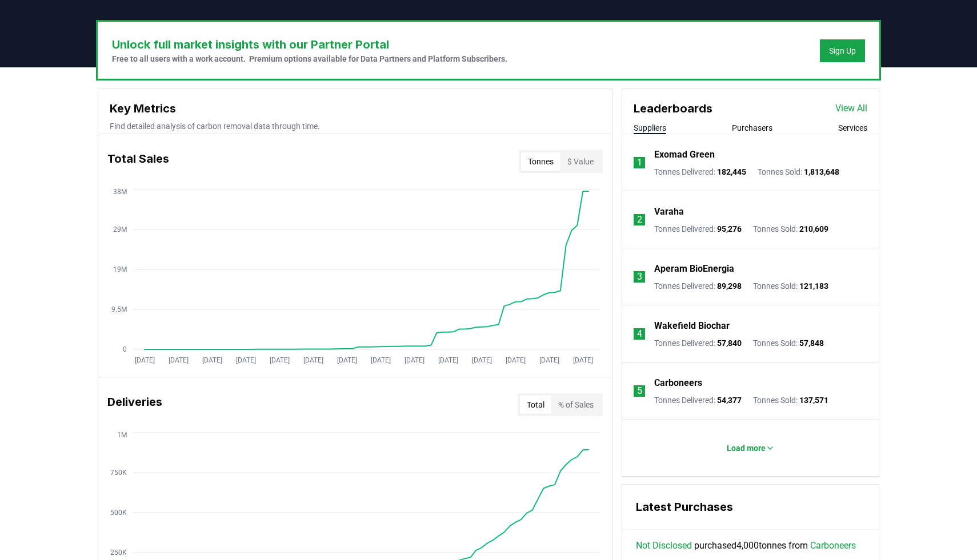  Describe the element at coordinates (851, 109) in the screenshot. I see `a: View All` at that location.